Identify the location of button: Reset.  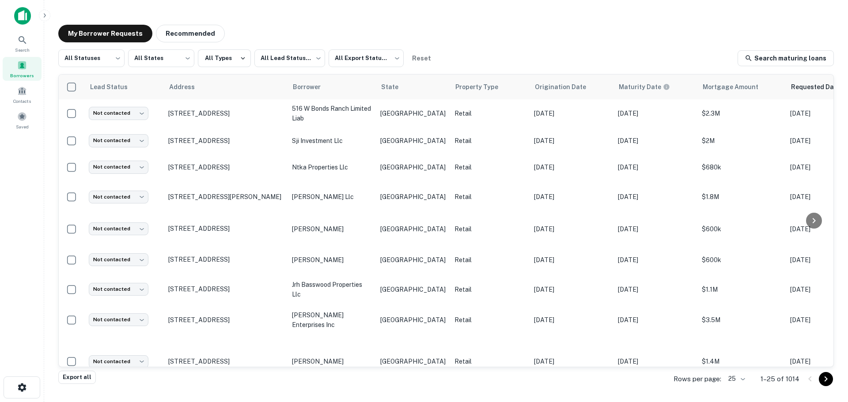
(421, 58).